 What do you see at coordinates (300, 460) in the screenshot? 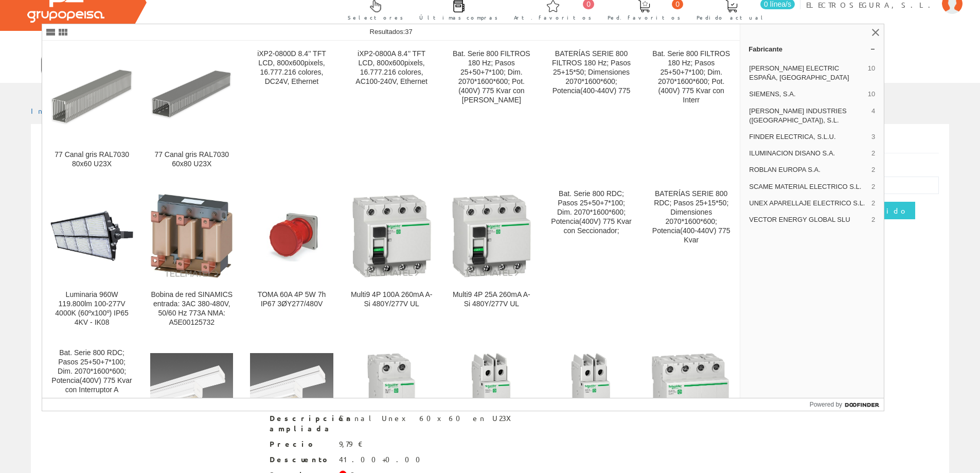
I see `span: Descuento` at bounding box center [300, 460].